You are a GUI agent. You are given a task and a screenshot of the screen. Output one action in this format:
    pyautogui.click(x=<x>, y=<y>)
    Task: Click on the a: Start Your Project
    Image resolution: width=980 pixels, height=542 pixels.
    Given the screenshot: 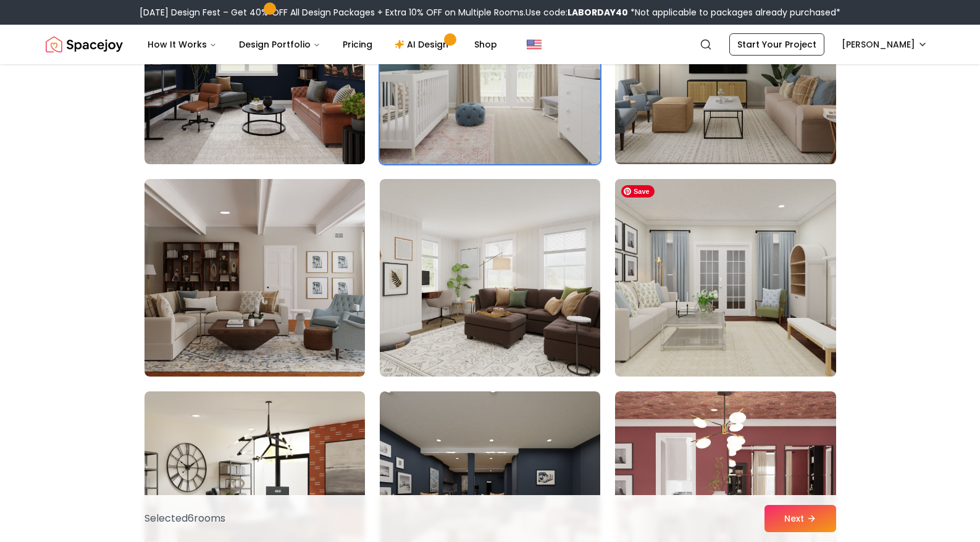 What is the action you would take?
    pyautogui.click(x=777, y=45)
    